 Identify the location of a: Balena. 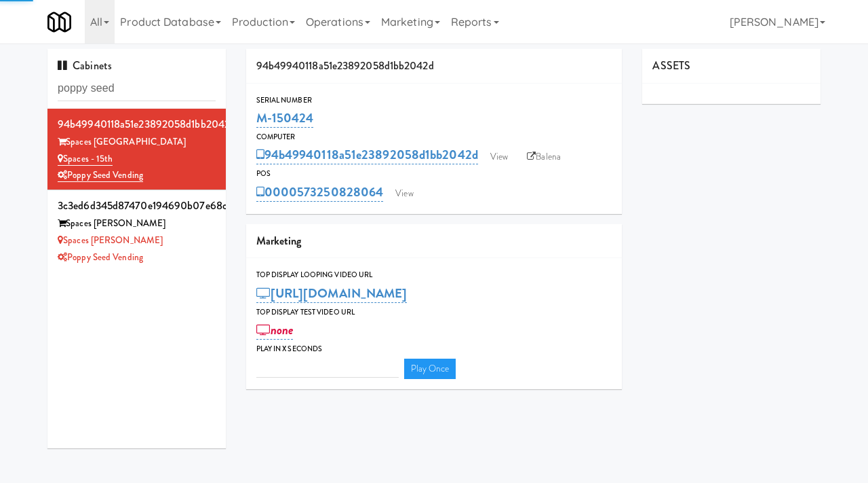
(544, 157).